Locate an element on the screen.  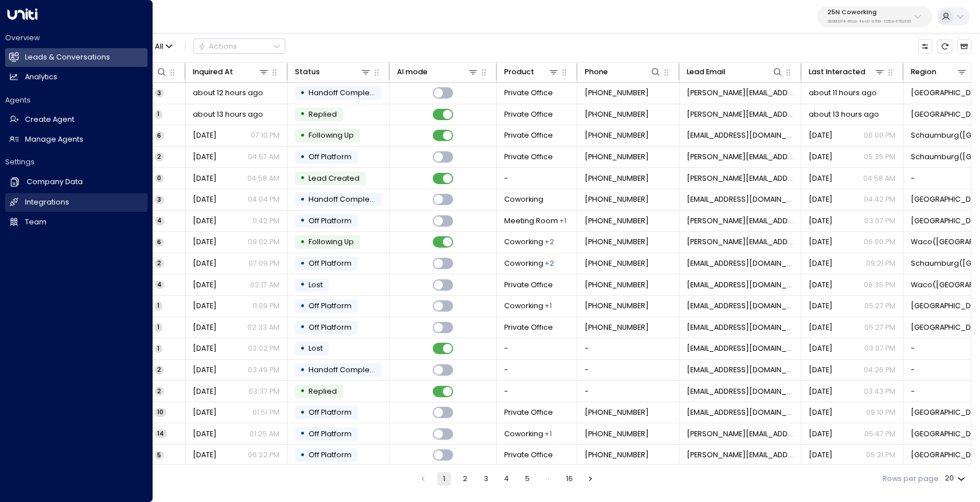
p: 04:58 AM is located at coordinates (263, 179).